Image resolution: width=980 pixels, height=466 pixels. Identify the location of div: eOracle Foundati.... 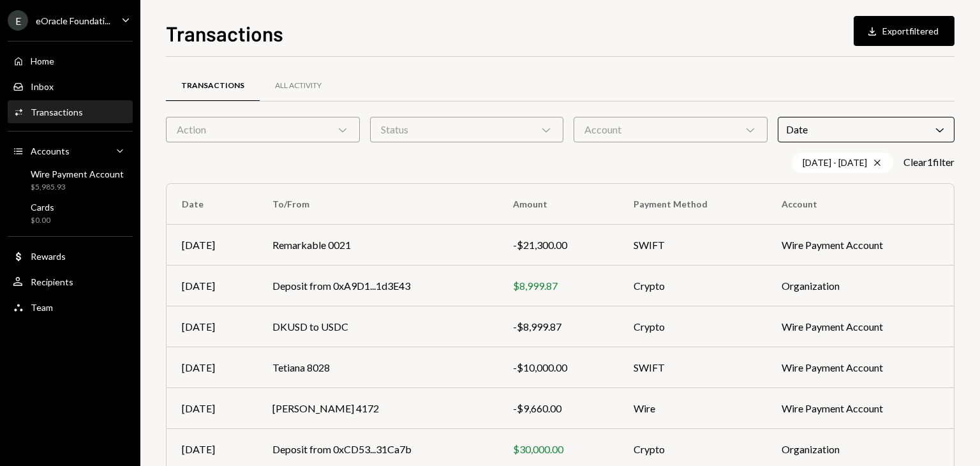
(72, 20).